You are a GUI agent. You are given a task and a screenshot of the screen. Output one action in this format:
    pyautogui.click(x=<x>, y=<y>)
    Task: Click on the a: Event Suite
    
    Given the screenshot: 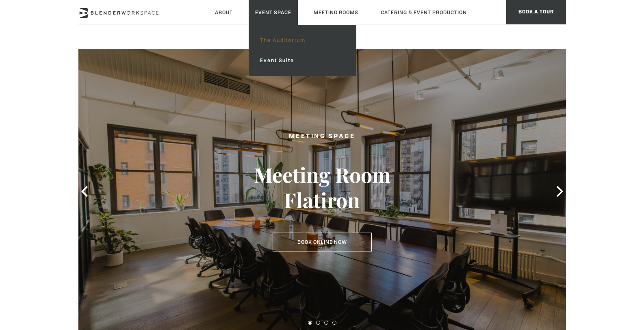 What is the action you would take?
    pyautogui.click(x=302, y=60)
    